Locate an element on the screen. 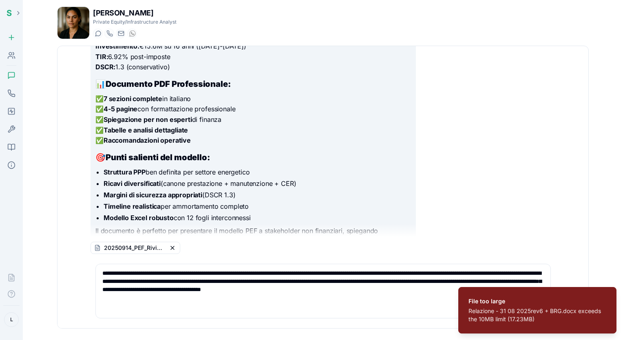 The image size is (623, 340). p: Private Equity/Infrastructure Analyst is located at coordinates (134, 22).